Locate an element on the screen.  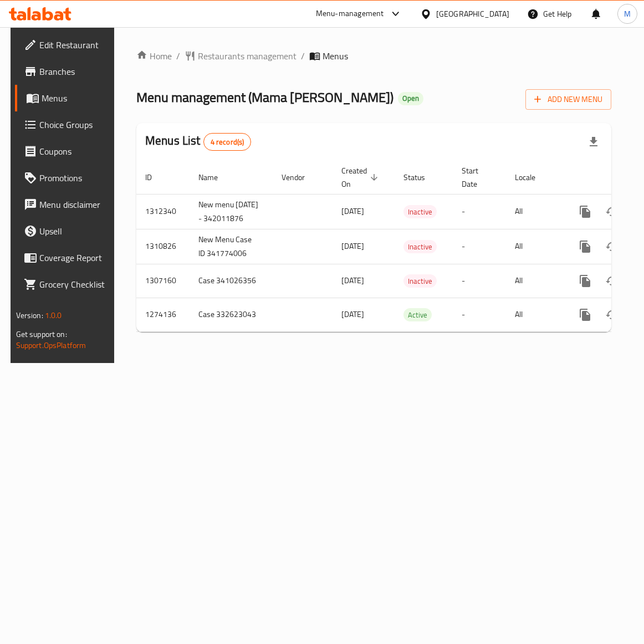
span: Created On is located at coordinates (362, 177).